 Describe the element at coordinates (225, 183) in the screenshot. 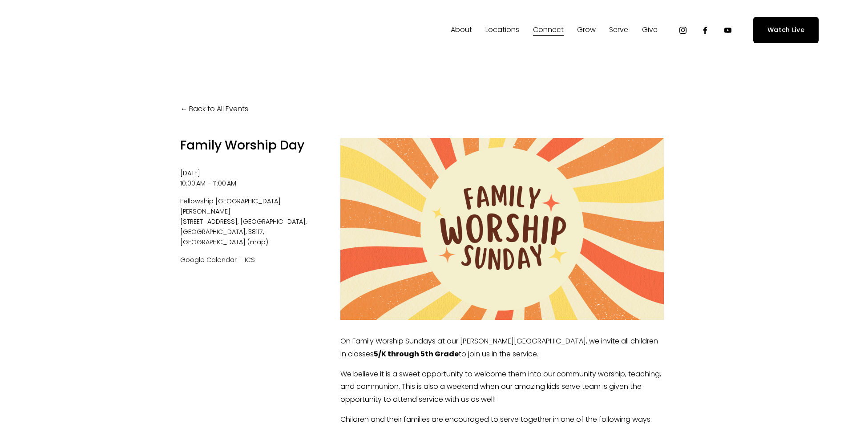

I see `time: 11:00 AM` at that location.